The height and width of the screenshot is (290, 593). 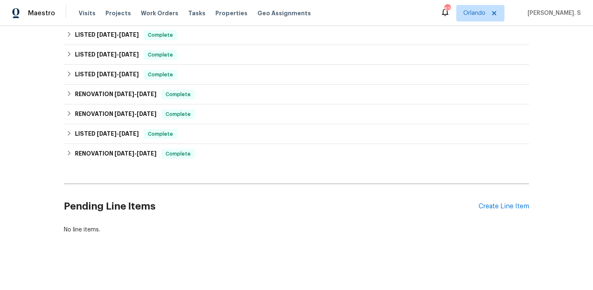 I want to click on span: Properties, so click(x=232, y=13).